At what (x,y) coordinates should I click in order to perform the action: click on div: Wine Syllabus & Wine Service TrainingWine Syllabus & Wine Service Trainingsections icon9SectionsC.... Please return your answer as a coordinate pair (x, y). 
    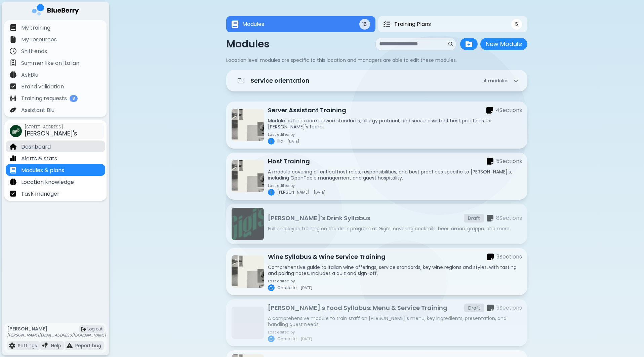
    Looking at the image, I should click on (377, 272).